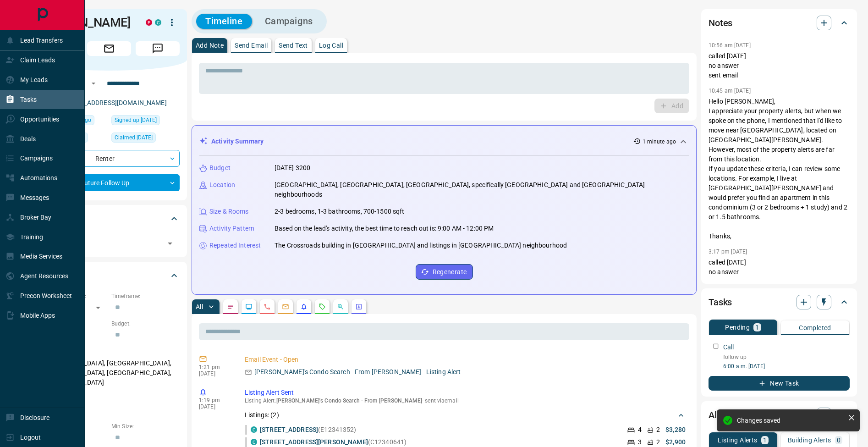 The width and height of the screenshot is (868, 447). What do you see at coordinates (465, 401) in the screenshot?
I see `p: Listing Alert : - sent via email` at bounding box center [465, 401].